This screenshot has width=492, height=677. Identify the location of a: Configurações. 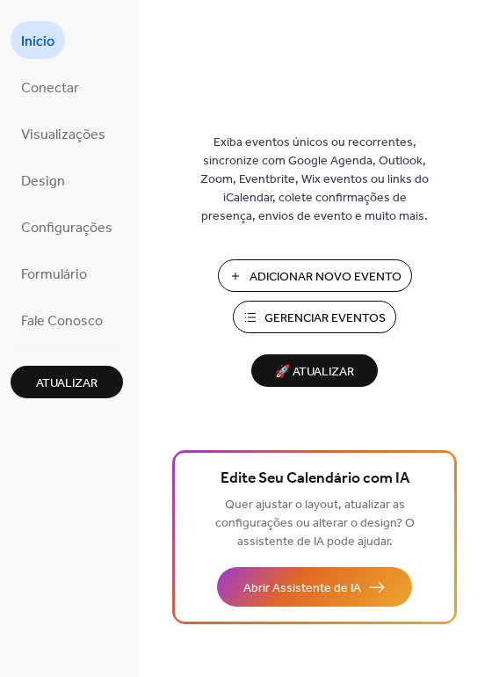
(67, 226).